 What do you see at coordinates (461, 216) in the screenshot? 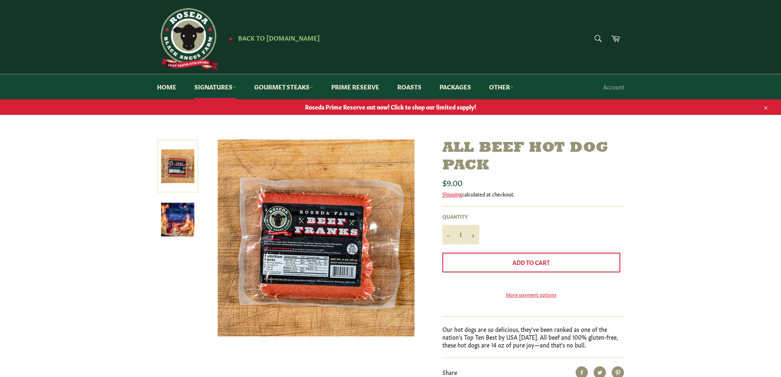
I see `label: Quantity` at bounding box center [461, 216].